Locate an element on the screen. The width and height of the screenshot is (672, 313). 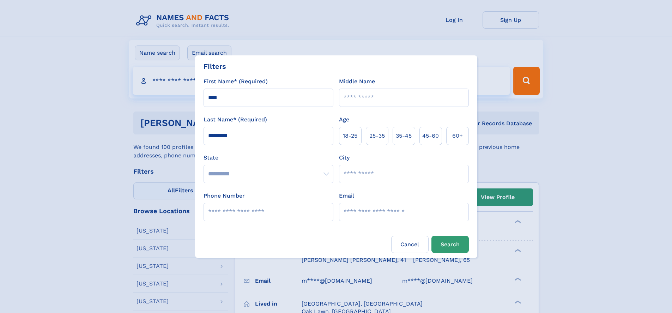
label: Email is located at coordinates (346, 196).